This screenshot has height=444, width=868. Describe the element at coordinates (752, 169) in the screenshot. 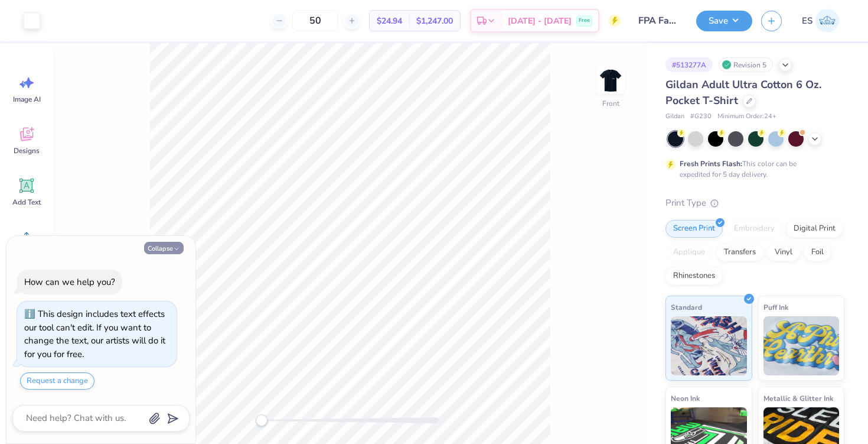

I see `div: This color can be expedited for 5 day delivery.` at that location.